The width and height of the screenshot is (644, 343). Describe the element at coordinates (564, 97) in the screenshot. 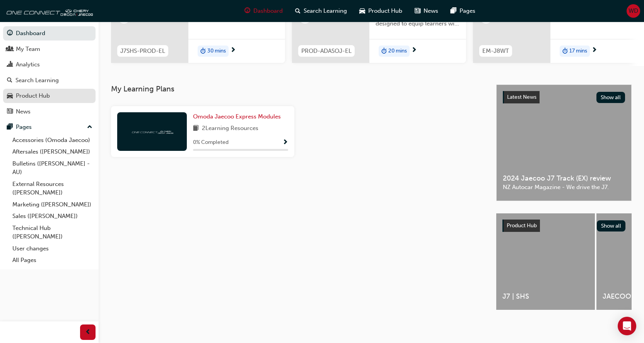

I see `a: Latest NewsShow all` at that location.